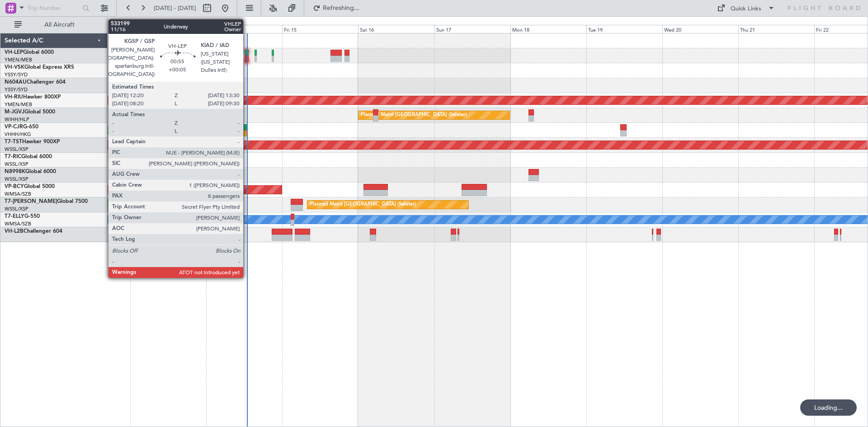 The height and width of the screenshot is (427, 868). Describe the element at coordinates (15, 216) in the screenshot. I see `span: T7-ELLY` at that location.